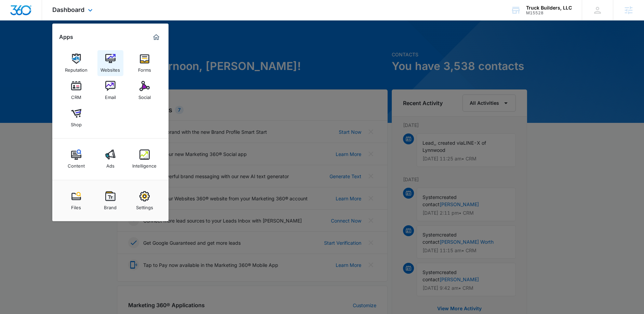 This screenshot has height=314, width=644. What do you see at coordinates (110, 91) in the screenshot?
I see `a: Email` at bounding box center [110, 91].